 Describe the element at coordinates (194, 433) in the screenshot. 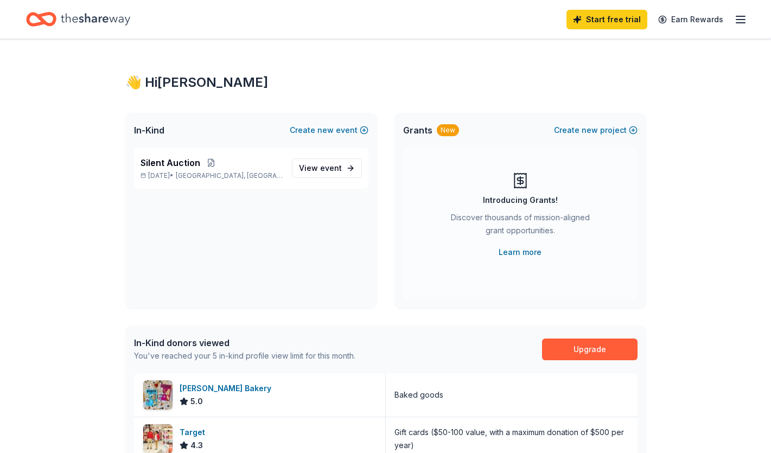

I see `div: Target` at that location.